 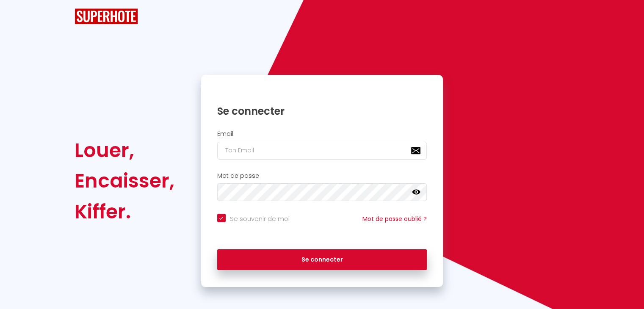 I want to click on h2: Mot de passe, so click(x=322, y=175).